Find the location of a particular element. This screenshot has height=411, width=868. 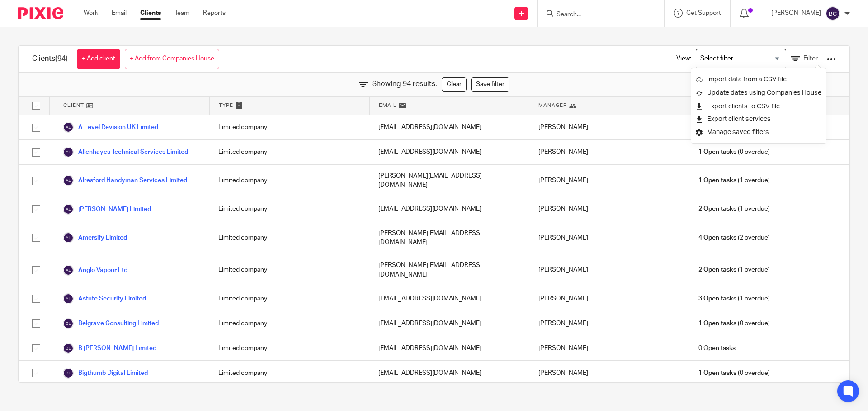

a: Export clients to CSV file is located at coordinates (758, 107).